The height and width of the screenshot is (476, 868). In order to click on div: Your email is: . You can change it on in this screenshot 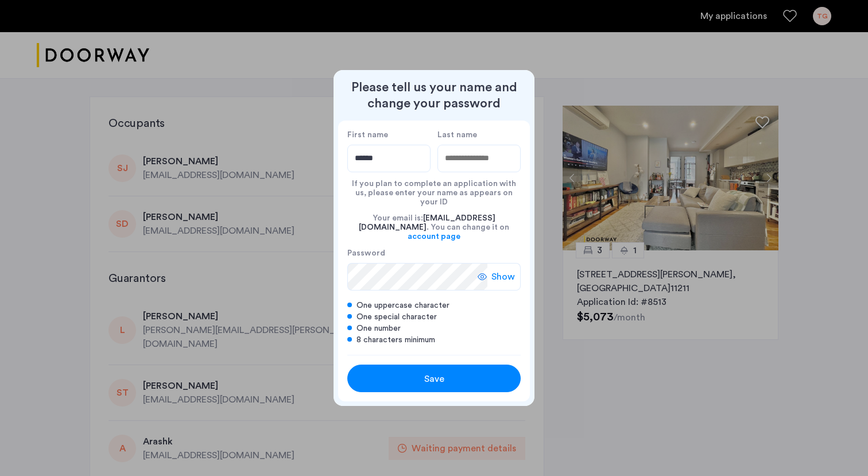, I will do `click(434, 227)`.